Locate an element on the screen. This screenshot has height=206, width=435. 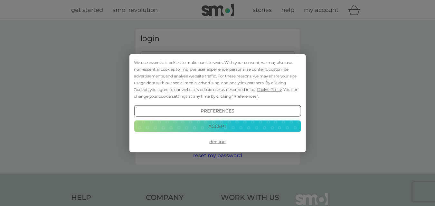
div: We use essential cookies to make our site work. With your consent, we may also use non-essential ... is located at coordinates (217, 79).